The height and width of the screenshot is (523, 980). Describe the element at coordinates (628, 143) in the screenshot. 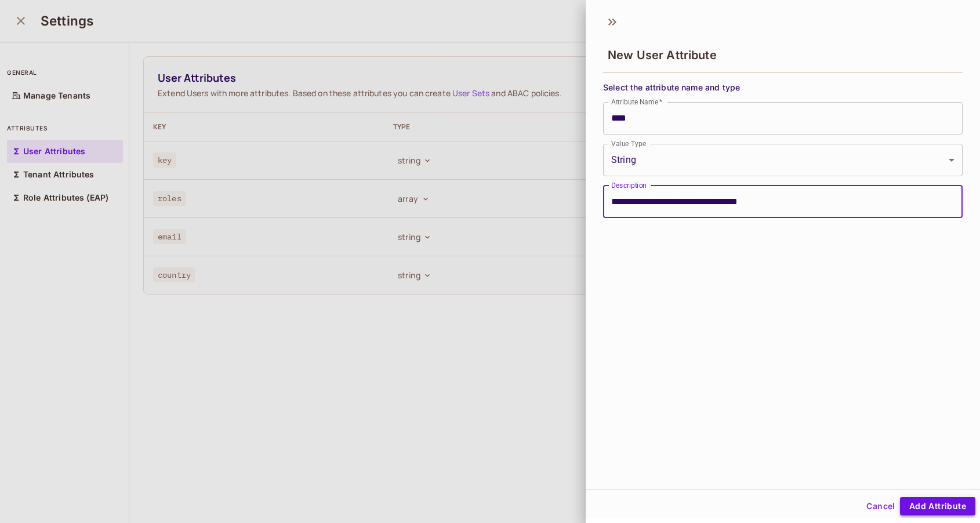

I see `label: Value Type` at that location.